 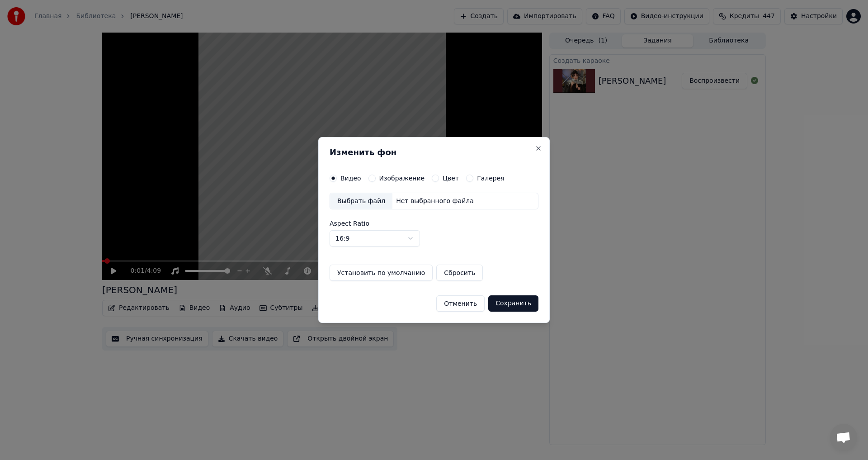 I want to click on button: Отменить, so click(x=460, y=303).